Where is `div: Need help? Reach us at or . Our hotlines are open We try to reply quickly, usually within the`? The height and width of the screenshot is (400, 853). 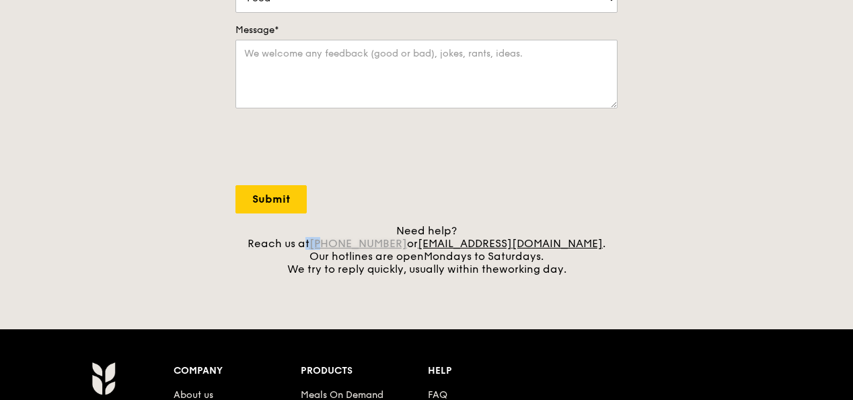 div: Need help? Reach us at or . Our hotlines are open We try to reply quickly, usually within the is located at coordinates (427, 250).